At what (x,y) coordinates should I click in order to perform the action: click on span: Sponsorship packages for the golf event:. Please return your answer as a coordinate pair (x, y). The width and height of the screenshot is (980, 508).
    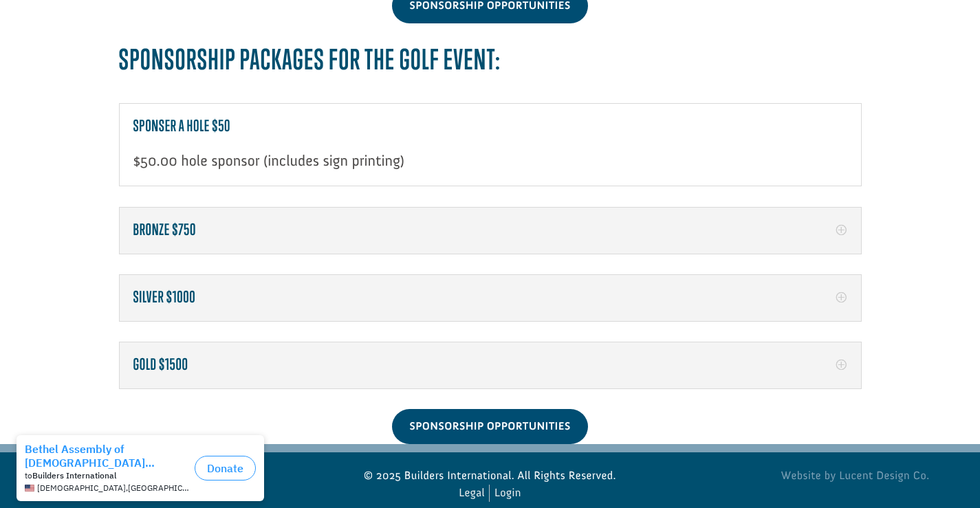
    Looking at the image, I should click on (310, 59).